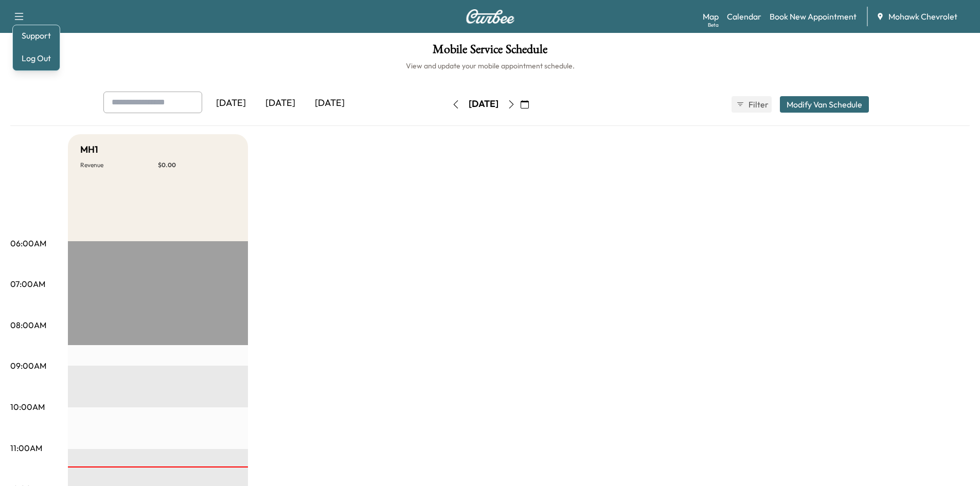 This screenshot has width=980, height=486. What do you see at coordinates (29, 325) in the screenshot?
I see `p: 08:00AM` at bounding box center [29, 325].